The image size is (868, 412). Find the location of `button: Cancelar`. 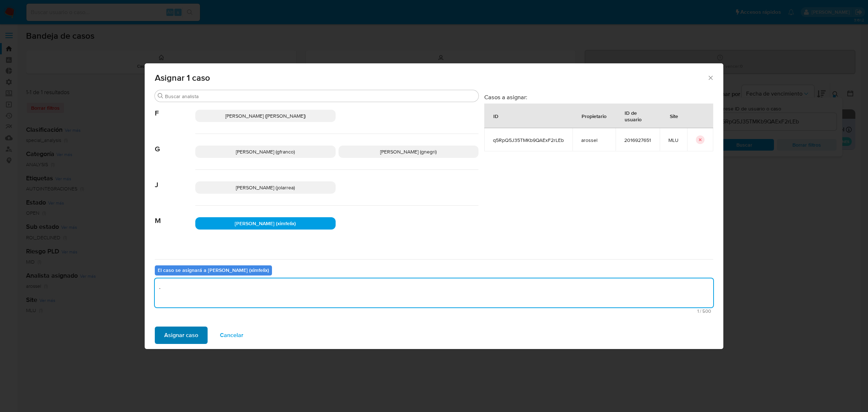

button: Cancelar is located at coordinates (231, 335).